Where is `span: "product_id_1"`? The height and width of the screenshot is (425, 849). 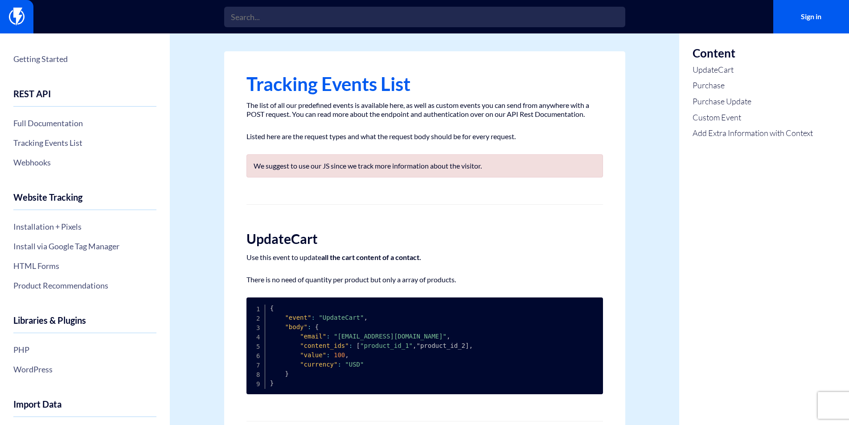 span: "product_id_1" is located at coordinates (387, 346).